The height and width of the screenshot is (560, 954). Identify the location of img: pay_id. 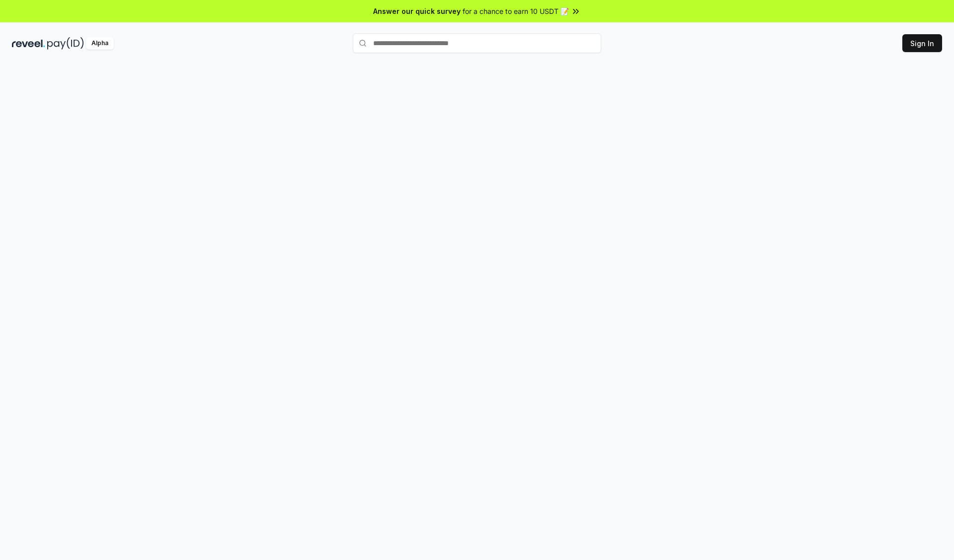
(65, 43).